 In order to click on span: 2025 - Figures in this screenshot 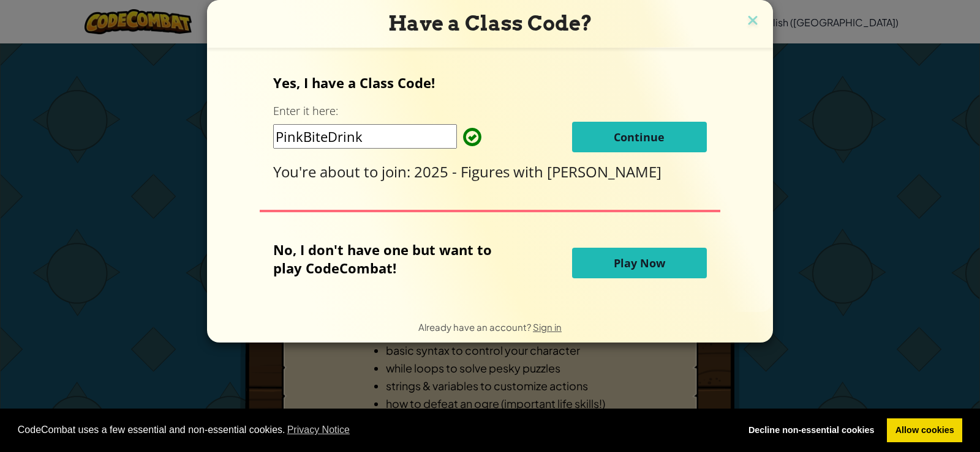, I will do `click(464, 171)`.